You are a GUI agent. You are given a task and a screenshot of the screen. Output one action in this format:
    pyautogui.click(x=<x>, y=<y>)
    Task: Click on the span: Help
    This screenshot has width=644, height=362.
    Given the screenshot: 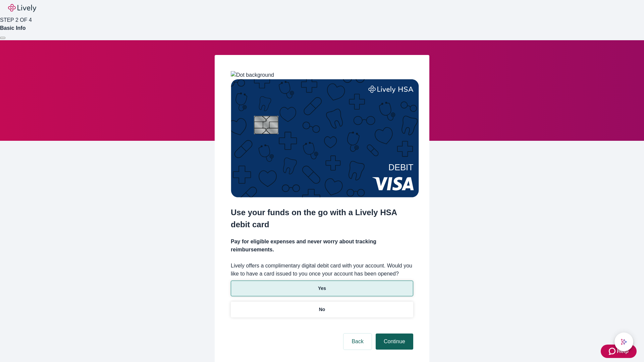 What is the action you would take?
    pyautogui.click(x=623, y=351)
    